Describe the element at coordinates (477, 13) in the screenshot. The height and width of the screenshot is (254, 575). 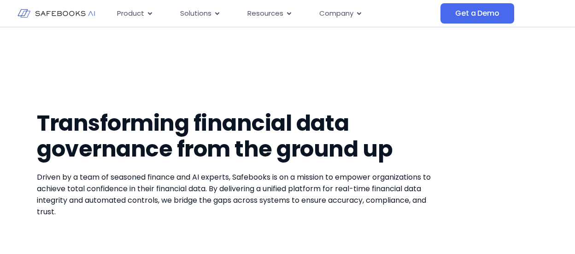
I see `span: Get a Demo` at that location.